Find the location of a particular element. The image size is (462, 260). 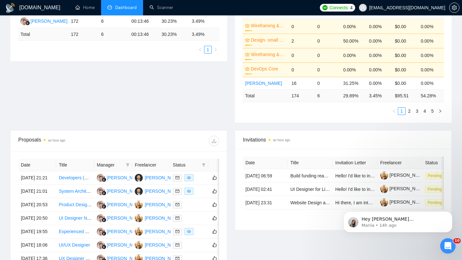

li: 2 is located at coordinates (409, 111).